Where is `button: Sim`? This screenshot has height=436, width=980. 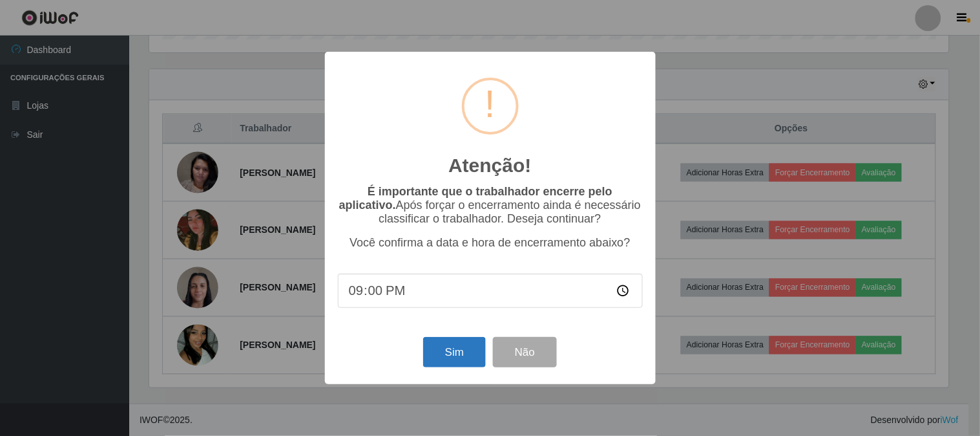 button: Sim is located at coordinates (454, 351).